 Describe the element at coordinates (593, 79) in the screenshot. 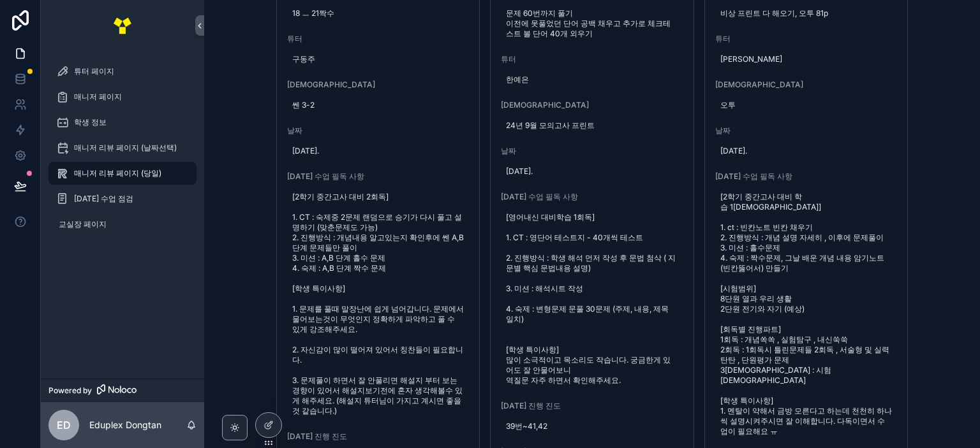

I see `span: 한예은` at that location.